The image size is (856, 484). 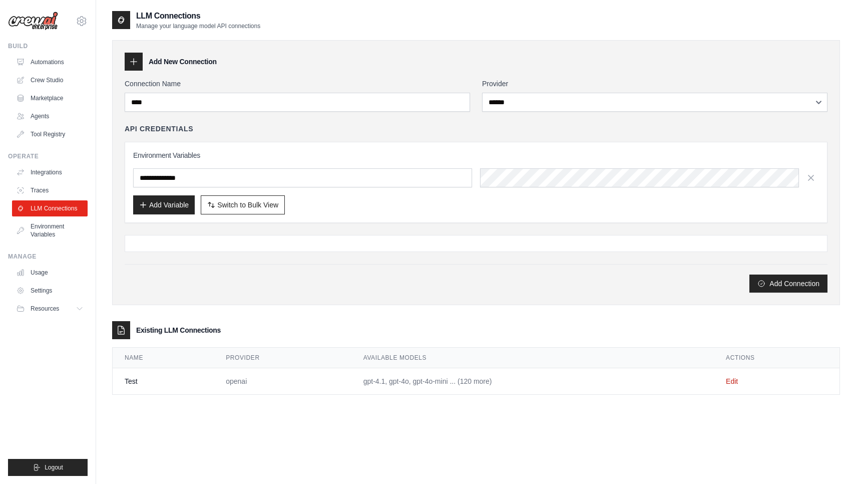 I want to click on div: Manage, so click(x=48, y=256).